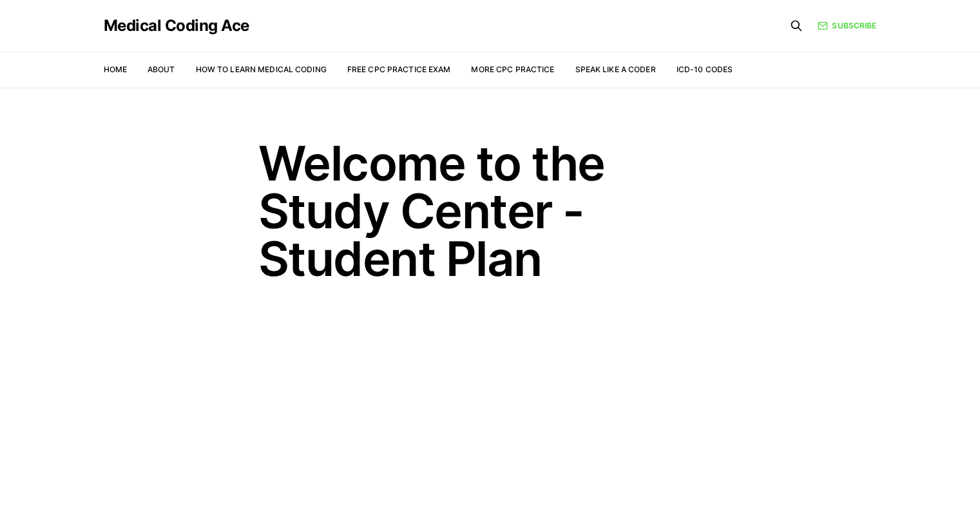 The height and width of the screenshot is (510, 980). I want to click on a: About, so click(161, 69).